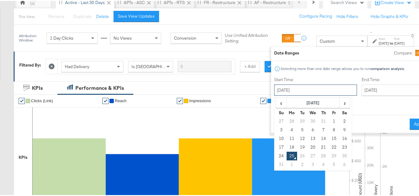 Image resolution: width=419 pixels, height=196 pixels. What do you see at coordinates (250, 66) in the screenshot?
I see `button: + Add` at bounding box center [250, 66].